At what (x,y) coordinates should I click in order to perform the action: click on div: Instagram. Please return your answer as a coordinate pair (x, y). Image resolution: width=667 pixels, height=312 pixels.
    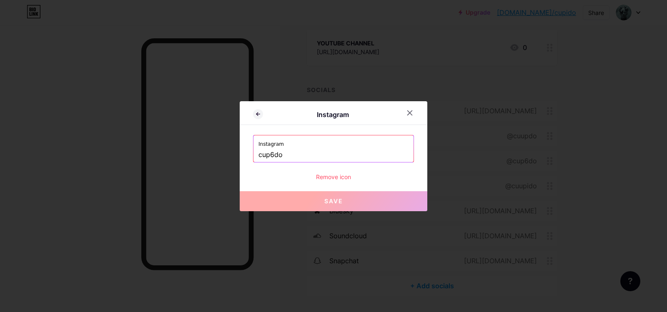
    Looking at the image, I should click on (333, 115).